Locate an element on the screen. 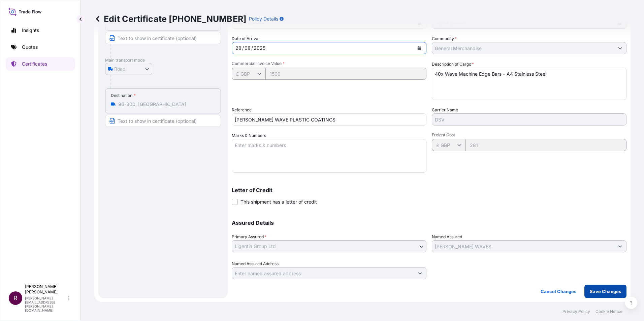  button: Select transport is located at coordinates (129, 69).